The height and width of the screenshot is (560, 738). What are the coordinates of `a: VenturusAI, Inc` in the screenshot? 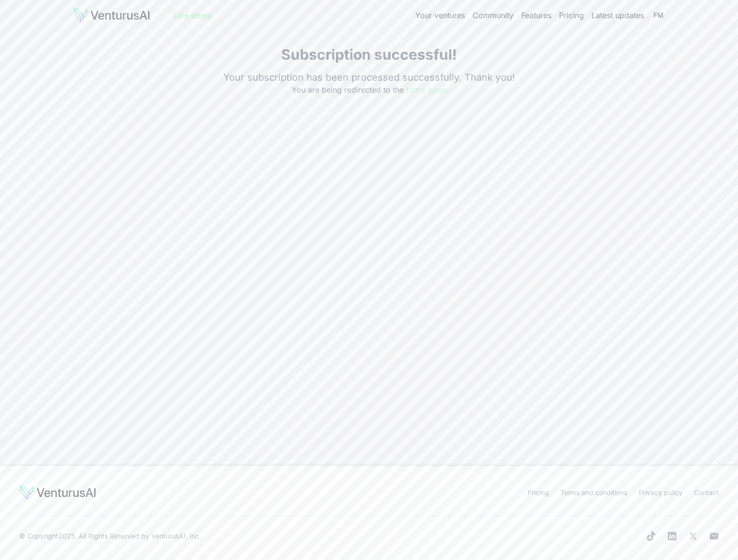 It's located at (175, 535).